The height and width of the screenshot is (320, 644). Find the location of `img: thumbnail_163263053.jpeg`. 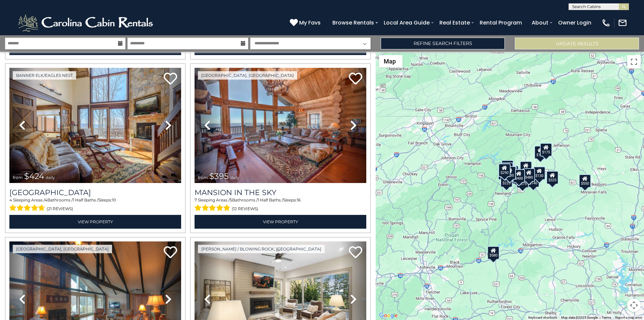

img: thumbnail_163263053.jpeg is located at coordinates (96, 125).